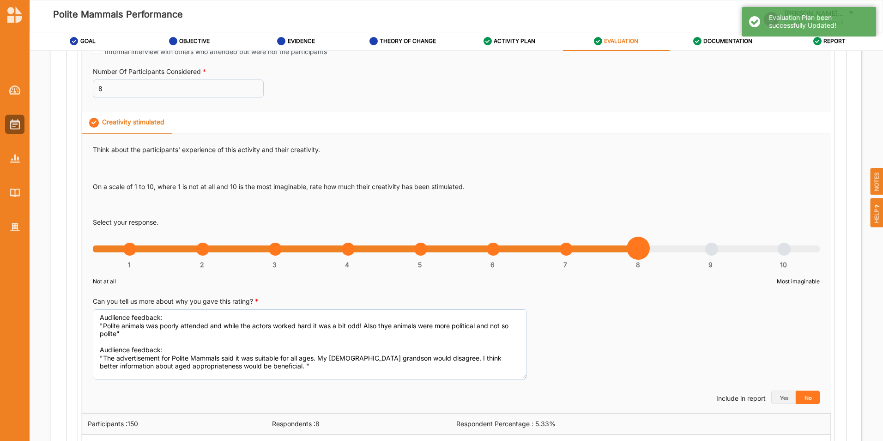 The image size is (883, 441). I want to click on button: Yes, so click(784, 397).